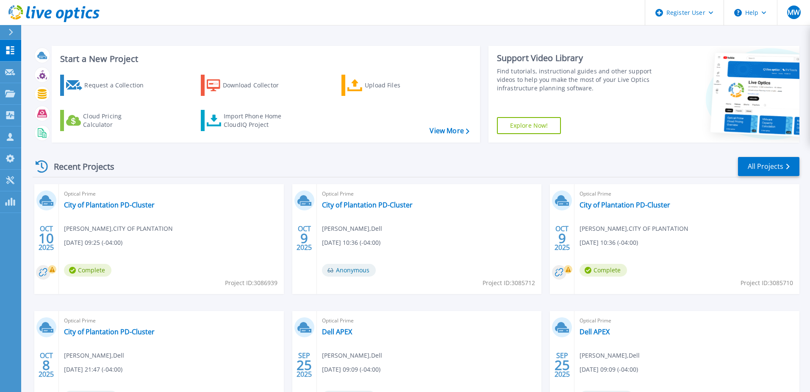 The width and height of the screenshot is (810, 392). I want to click on a: All Projects, so click(769, 166).